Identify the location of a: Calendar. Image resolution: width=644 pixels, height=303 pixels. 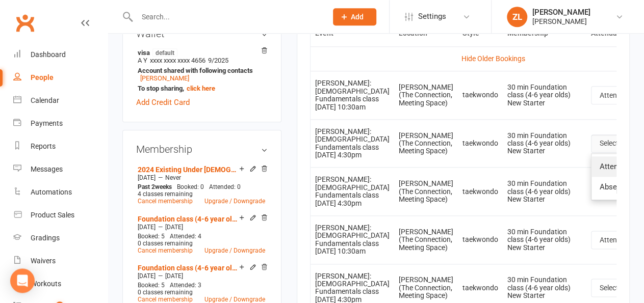
(60, 100).